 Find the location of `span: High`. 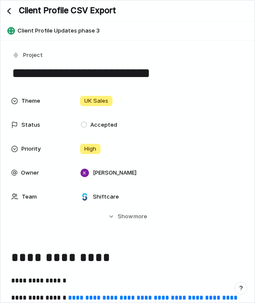

span: High is located at coordinates (90, 149).